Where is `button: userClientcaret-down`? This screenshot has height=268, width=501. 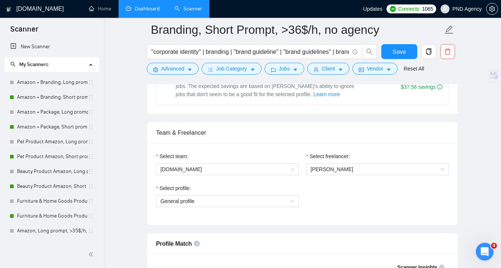
button: userClientcaret-down is located at coordinates (329, 69).